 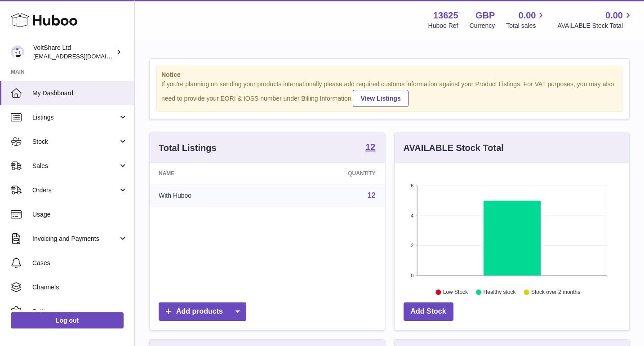 I want to click on text: 4, so click(x=412, y=215).